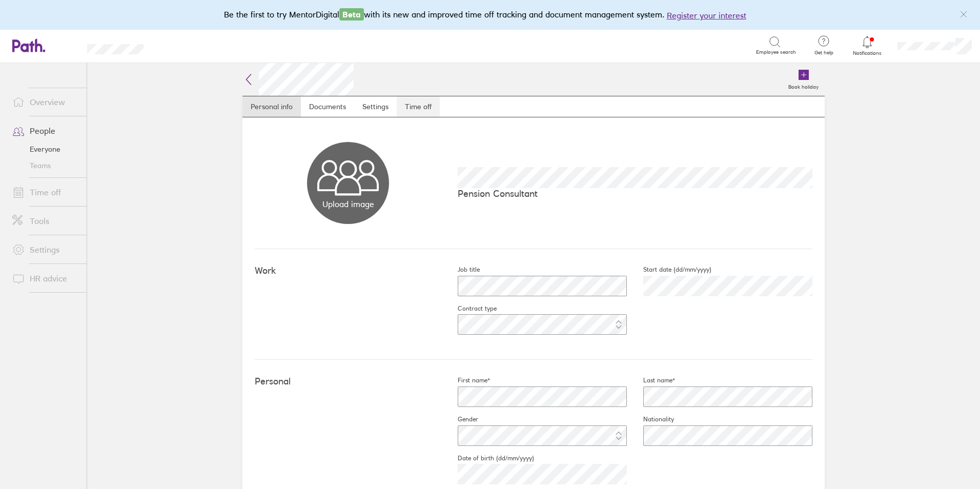 The height and width of the screenshot is (489, 980). Describe the element at coordinates (867, 54) in the screenshot. I see `span: Notifications` at that location.